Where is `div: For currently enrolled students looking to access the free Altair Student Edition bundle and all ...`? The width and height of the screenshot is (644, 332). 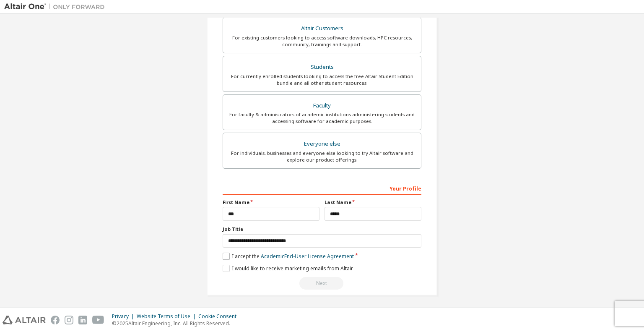
div: For currently enrolled students looking to access the free Altair Student Edition bundle and all ... is located at coordinates (322, 80).